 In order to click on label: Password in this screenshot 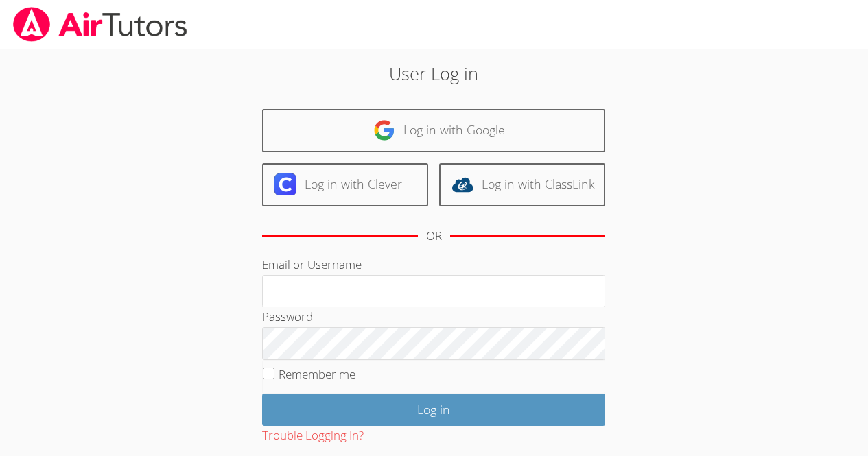, I will do `click(287, 316)`.